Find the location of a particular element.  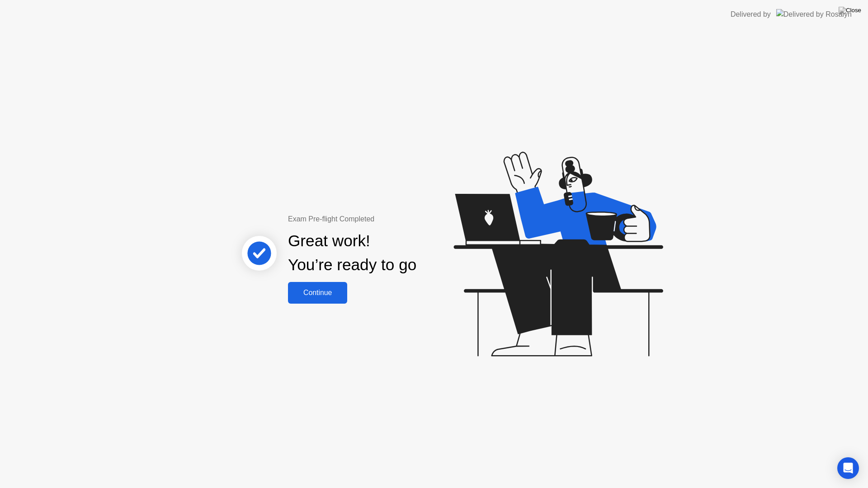

div: Exam Pre-flight Completed is located at coordinates (381, 219).